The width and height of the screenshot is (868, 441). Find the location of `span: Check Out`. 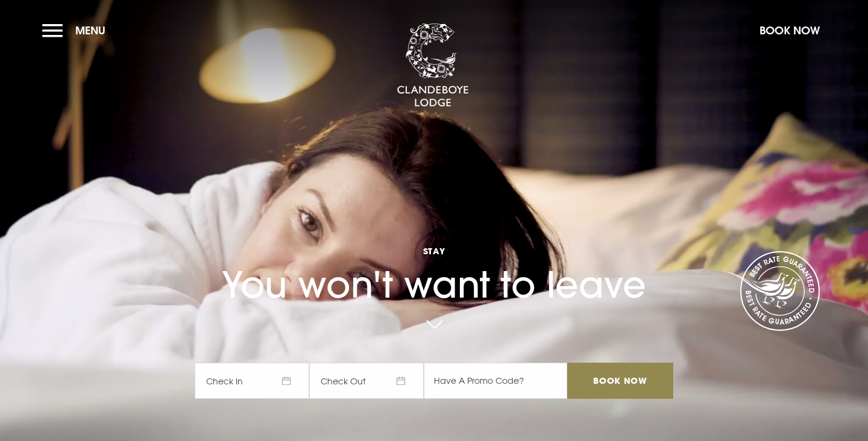

span: Check Out is located at coordinates (367, 381).